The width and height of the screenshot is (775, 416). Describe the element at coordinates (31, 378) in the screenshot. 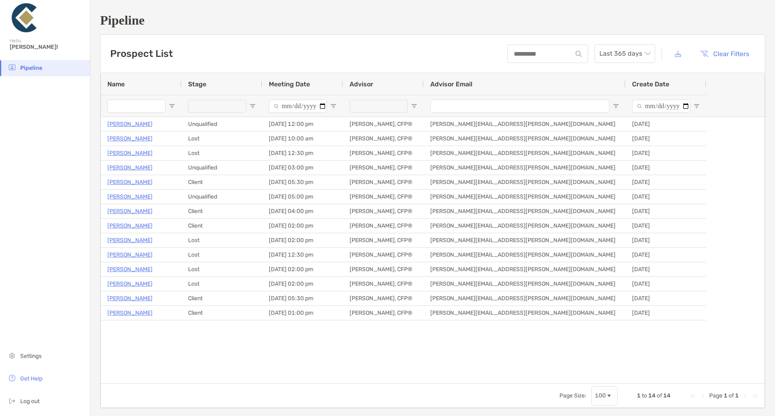

I see `span: Get Help` at that location.